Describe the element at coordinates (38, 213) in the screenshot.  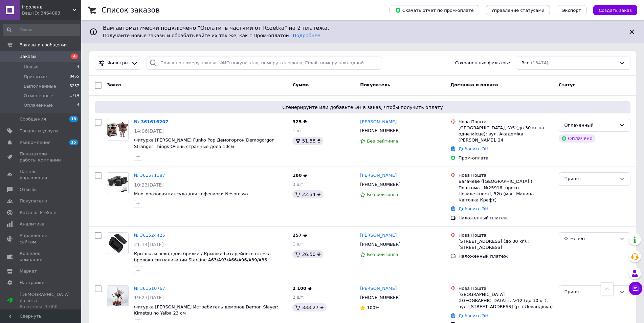
I see `span: Каталог ProSale` at that location.